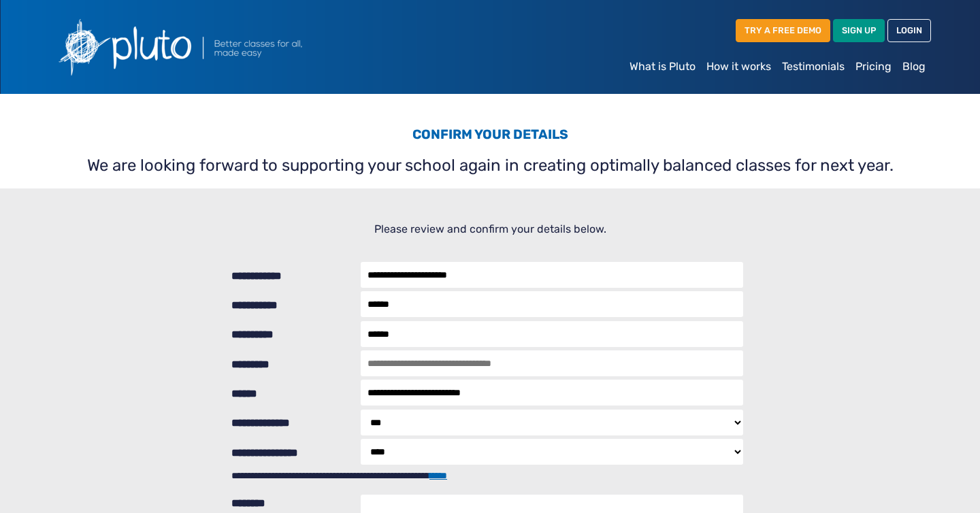  Describe the element at coordinates (490, 137) in the screenshot. I see `h3: Confirm your details` at that location.